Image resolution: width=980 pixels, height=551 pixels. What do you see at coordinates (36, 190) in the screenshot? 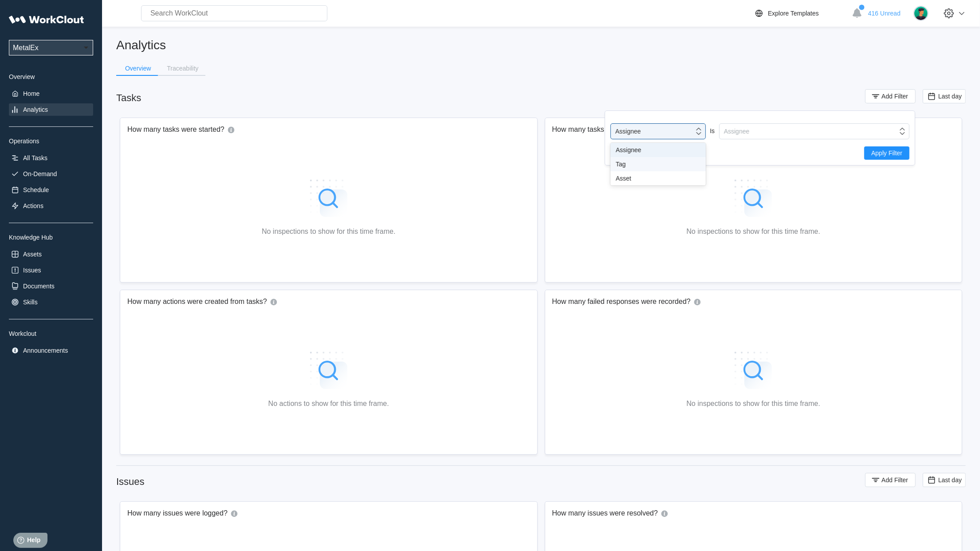
I see `div: Schedule` at bounding box center [36, 190].